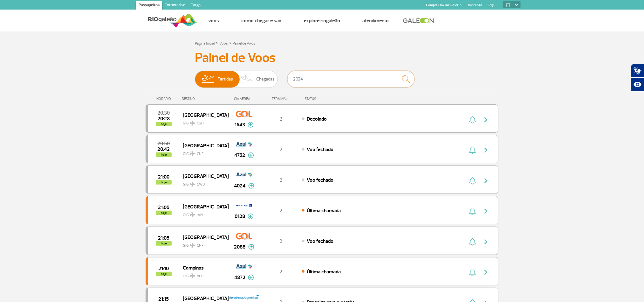 Image resolution: width=644 pixels, height=302 pixels. What do you see at coordinates (240, 155) in the screenshot?
I see `span: 4752` at bounding box center [240, 155].